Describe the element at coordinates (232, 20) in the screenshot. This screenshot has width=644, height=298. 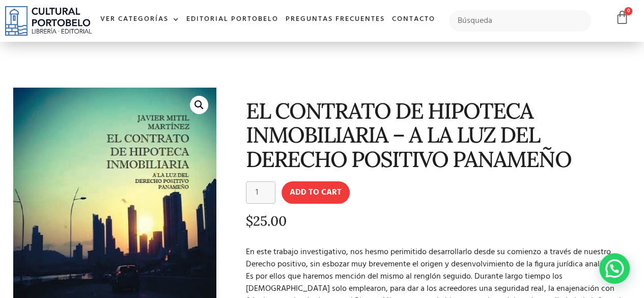
I see `a: Editorial Portobelo` at that location.